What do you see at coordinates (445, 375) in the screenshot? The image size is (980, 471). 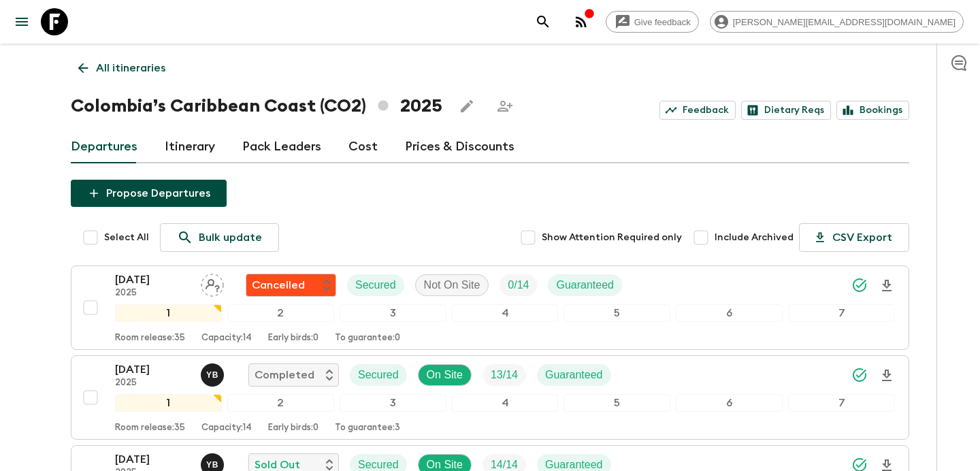 I see `p: On Site` at bounding box center [445, 375].